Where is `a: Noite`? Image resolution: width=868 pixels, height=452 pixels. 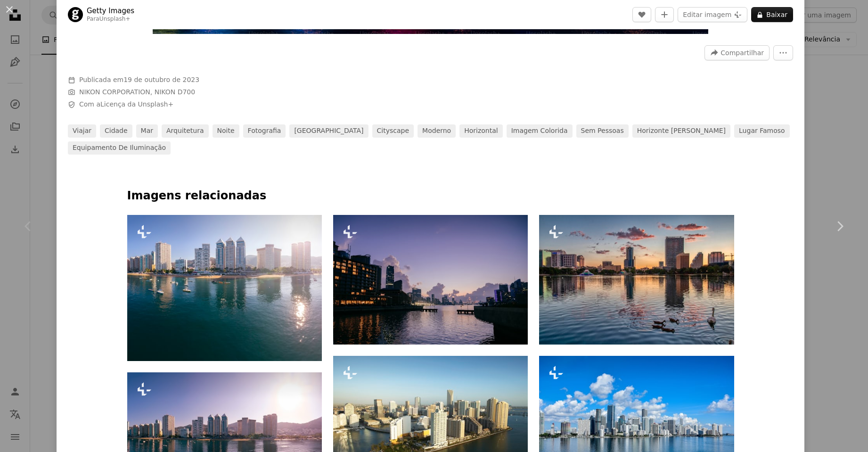 a: Noite is located at coordinates (226, 131).